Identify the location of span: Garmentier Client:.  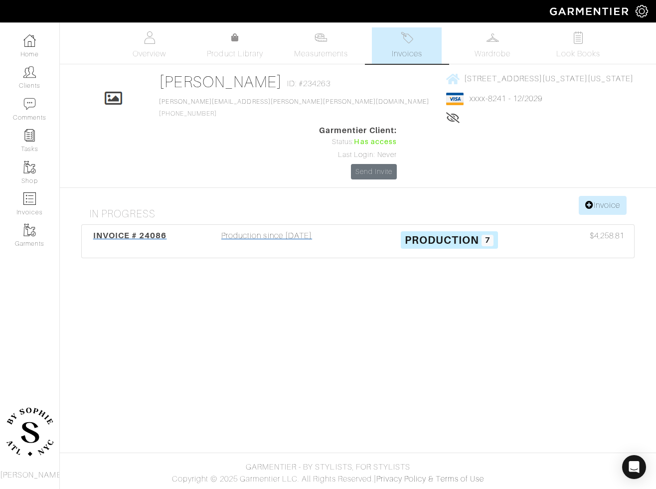
(358, 131).